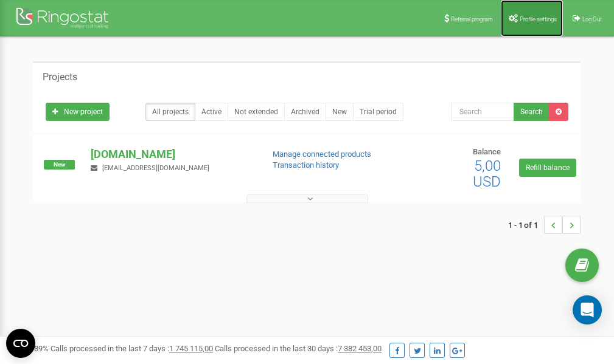 This screenshot has width=614, height=364. Describe the element at coordinates (591, 19) in the screenshot. I see `span: Log Out` at that location.